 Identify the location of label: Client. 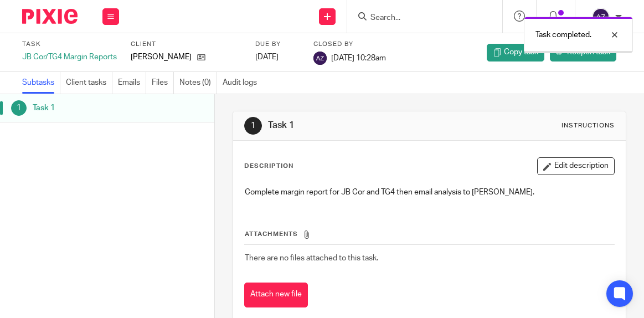
(186, 45).